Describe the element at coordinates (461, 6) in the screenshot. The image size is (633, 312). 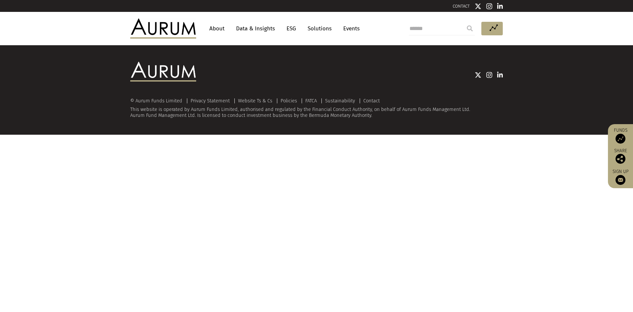
I see `a: CONTACT` at that location.